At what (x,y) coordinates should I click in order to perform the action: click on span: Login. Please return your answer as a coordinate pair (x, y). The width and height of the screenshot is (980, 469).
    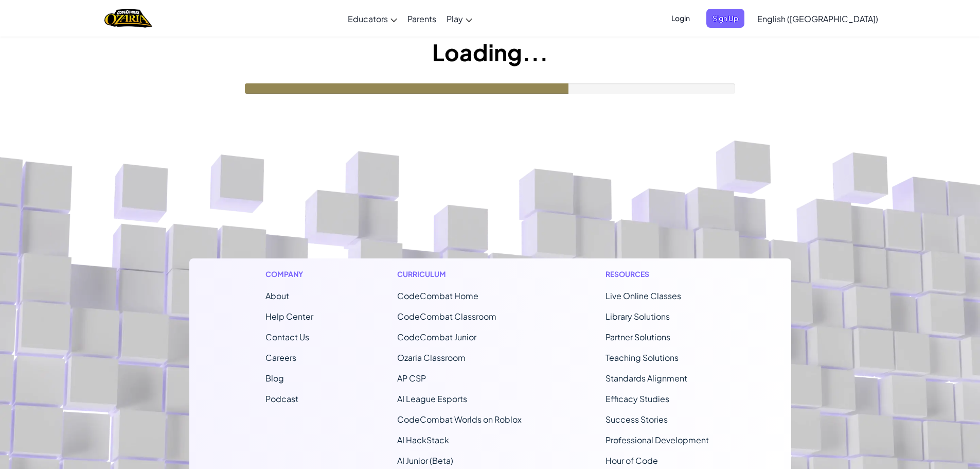
    Looking at the image, I should click on (680, 18).